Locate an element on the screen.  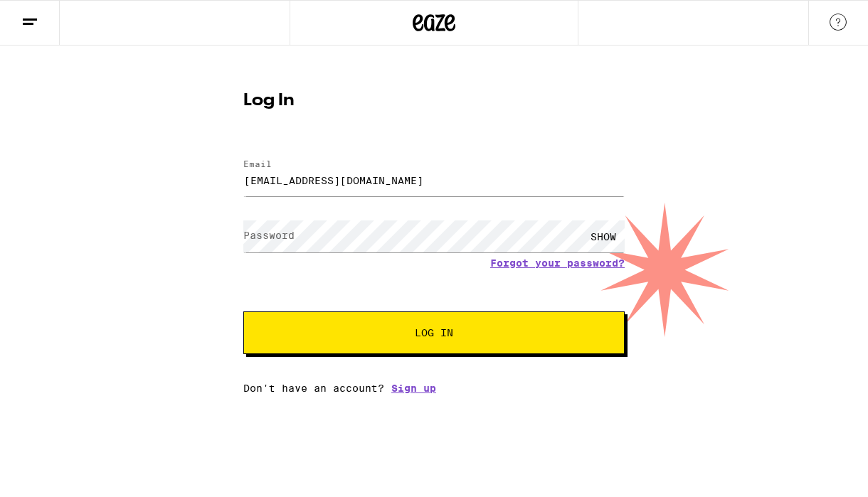
label: Password is located at coordinates (268, 235).